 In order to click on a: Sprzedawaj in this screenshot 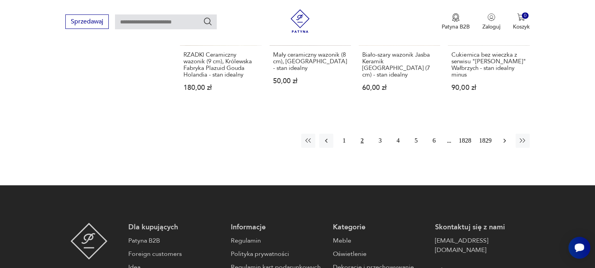, I will do `click(87, 22)`.